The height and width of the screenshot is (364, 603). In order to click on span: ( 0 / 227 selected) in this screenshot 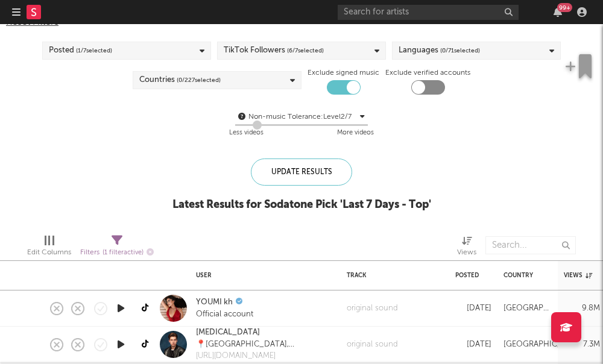, I will do `click(199, 80)`.